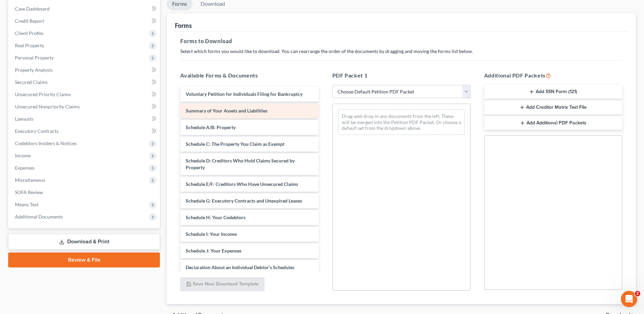 This screenshot has height=314, width=644. I want to click on span: Schedule G: Executory Contracts and Unexpired Leases, so click(244, 201).